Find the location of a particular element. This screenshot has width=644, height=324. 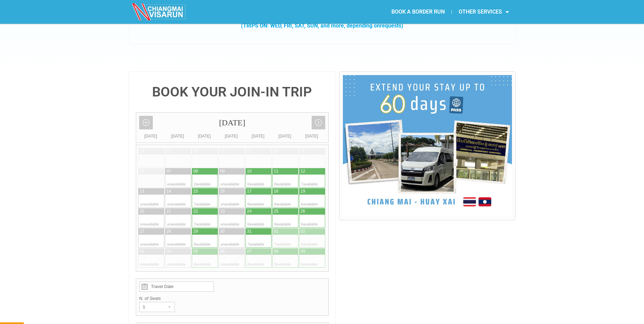

div: 21 is located at coordinates (169, 211).